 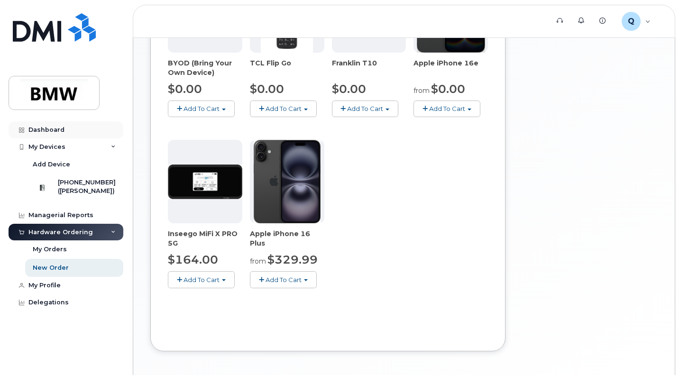 What do you see at coordinates (287, 68) in the screenshot?
I see `span: TCL Flip Go` at bounding box center [287, 68].